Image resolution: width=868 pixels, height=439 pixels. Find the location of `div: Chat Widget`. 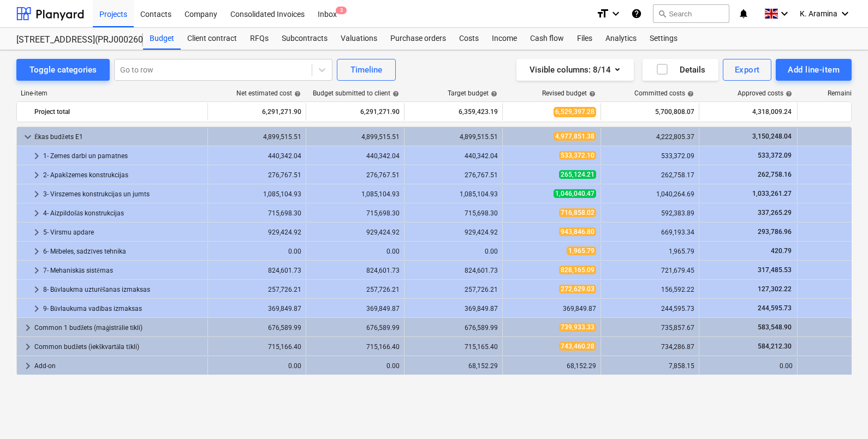

div: Chat Widget is located at coordinates (841, 413).